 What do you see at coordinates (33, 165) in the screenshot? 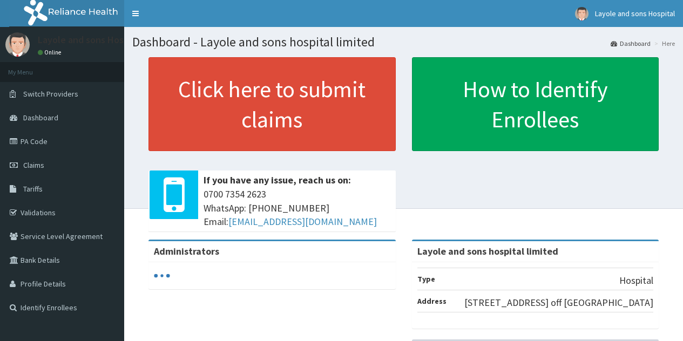
I see `span: Claims` at bounding box center [33, 165].